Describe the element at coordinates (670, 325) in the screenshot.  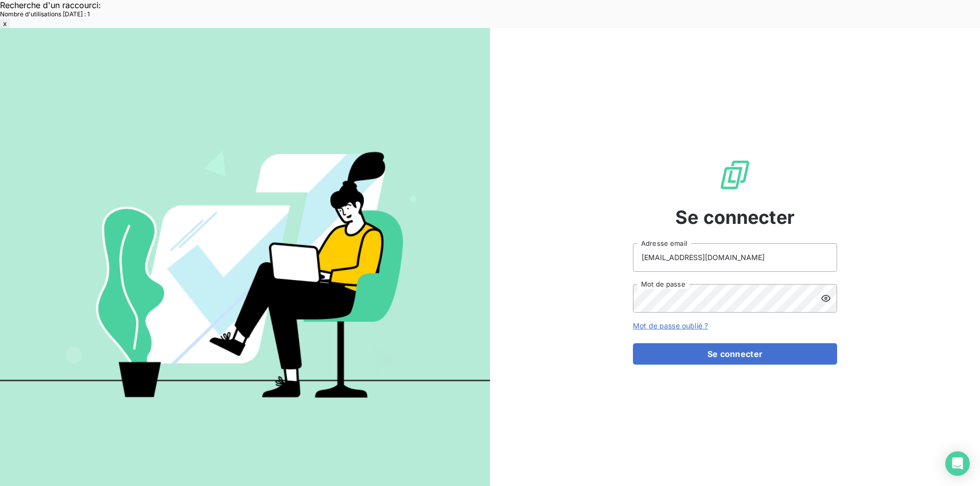
I see `a: Mot de passe oublié ?` at that location.